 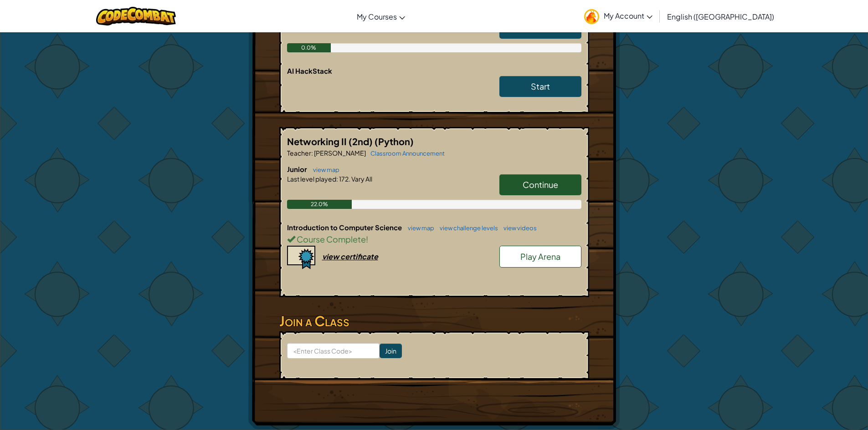 What do you see at coordinates (301, 257) in the screenshot?
I see `img: certificate-icon.png` at bounding box center [301, 257].